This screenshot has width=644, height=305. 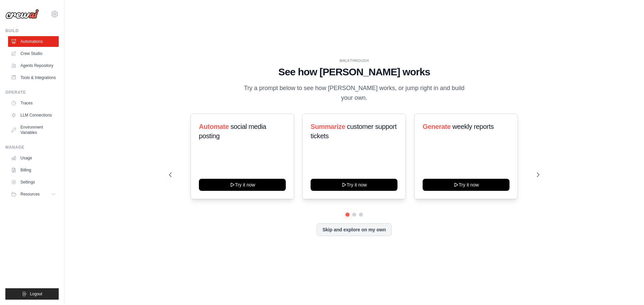 I want to click on div: WALKTHROUGH, so click(x=354, y=61).